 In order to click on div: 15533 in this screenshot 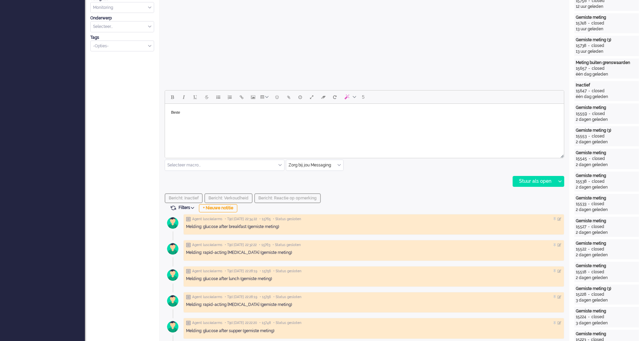, I will do `click(581, 203)`.